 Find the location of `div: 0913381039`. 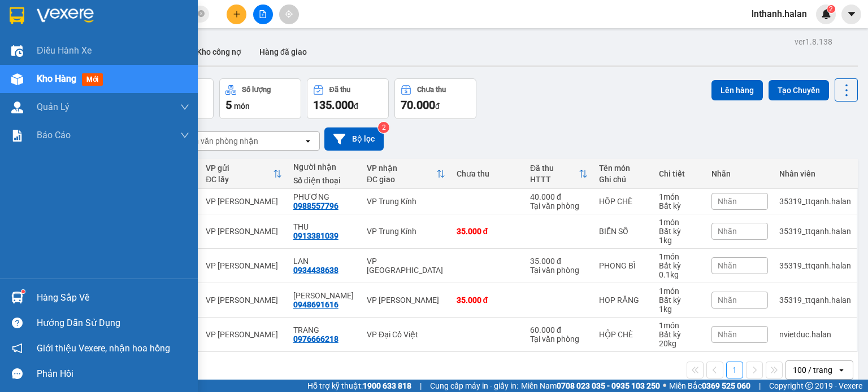

div: 0913381039 is located at coordinates (316, 236).